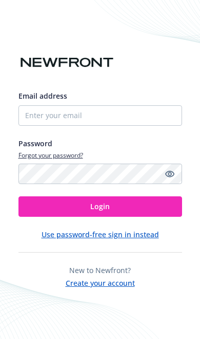 This screenshot has width=200, height=339. What do you see at coordinates (42, 96) in the screenshot?
I see `span: Email address` at bounding box center [42, 96].